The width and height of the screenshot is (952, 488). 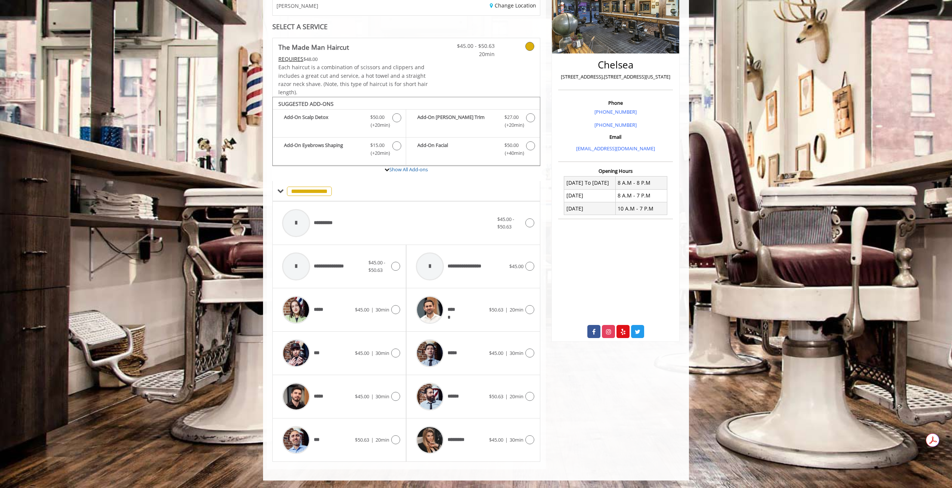 What do you see at coordinates (377, 145) in the screenshot?
I see `span: $15.00` at bounding box center [377, 145].